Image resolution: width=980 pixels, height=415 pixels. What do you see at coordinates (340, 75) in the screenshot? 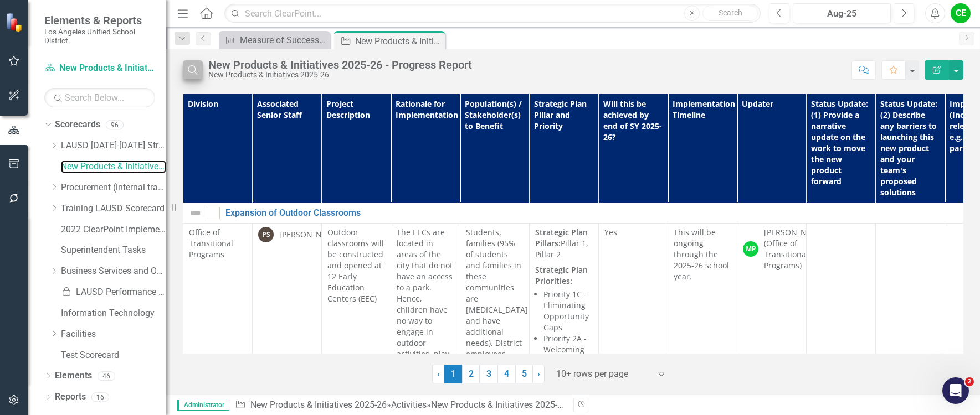
I see `div: New Products & Initiatives 2025-26` at bounding box center [340, 75].